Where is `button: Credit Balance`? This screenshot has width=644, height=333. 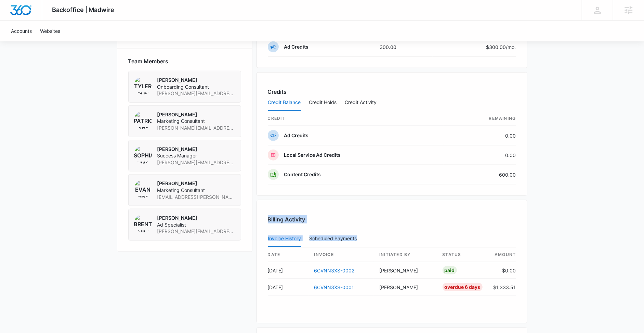 button: Credit Balance is located at coordinates (284, 103).